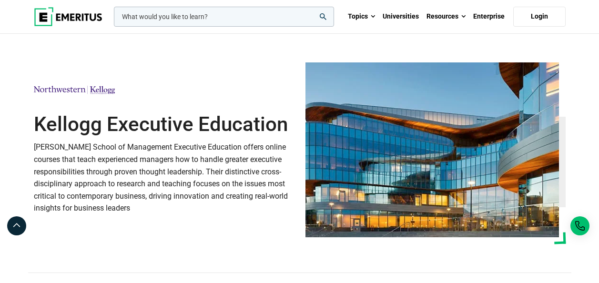 This screenshot has width=599, height=283. Describe the element at coordinates (164, 124) in the screenshot. I see `h1: Kellogg Executive Education` at that location.